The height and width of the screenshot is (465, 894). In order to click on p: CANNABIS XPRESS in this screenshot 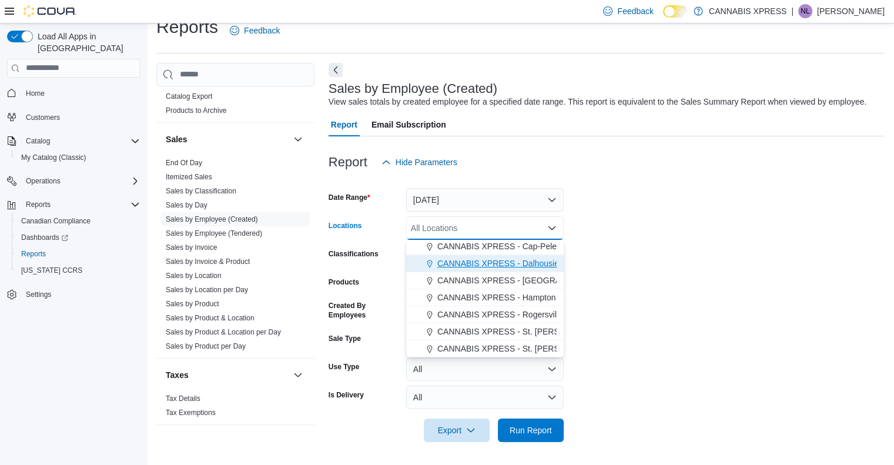, I will do `click(747, 11)`.